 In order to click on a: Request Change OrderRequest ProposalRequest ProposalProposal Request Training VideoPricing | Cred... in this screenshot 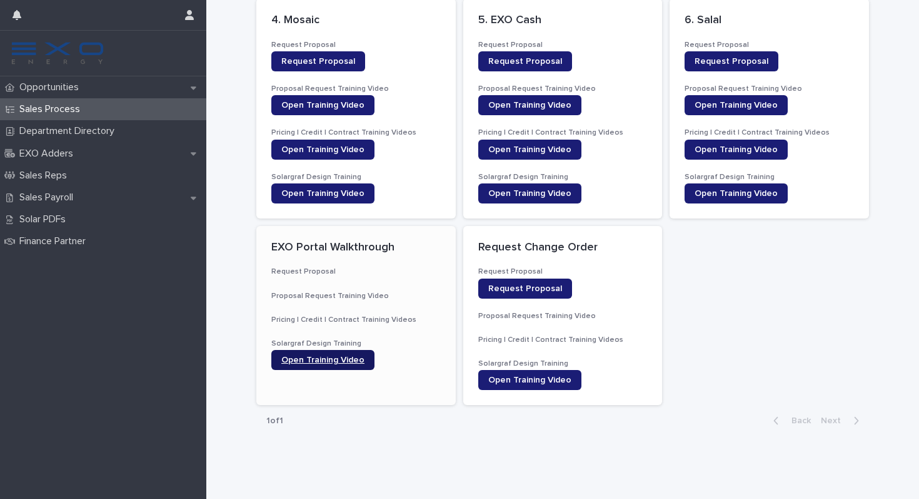, I will do `click(563, 315)`.